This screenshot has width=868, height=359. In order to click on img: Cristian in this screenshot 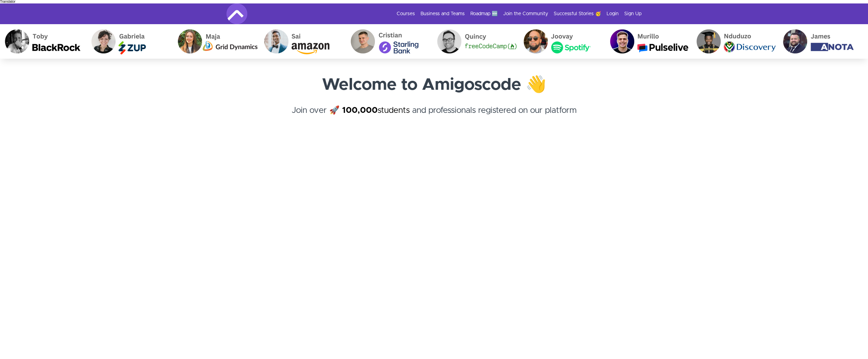, I will do `click(388, 41)`.